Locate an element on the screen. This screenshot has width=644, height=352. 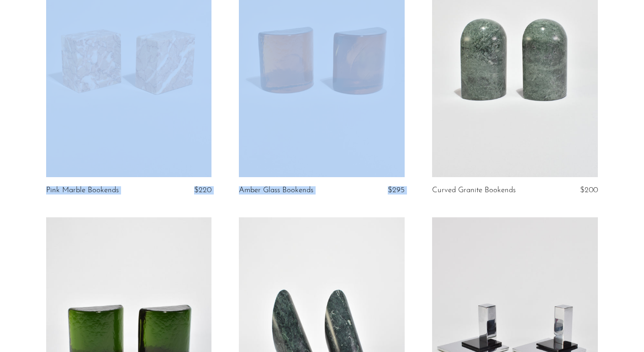
span: $200 is located at coordinates (589, 190).